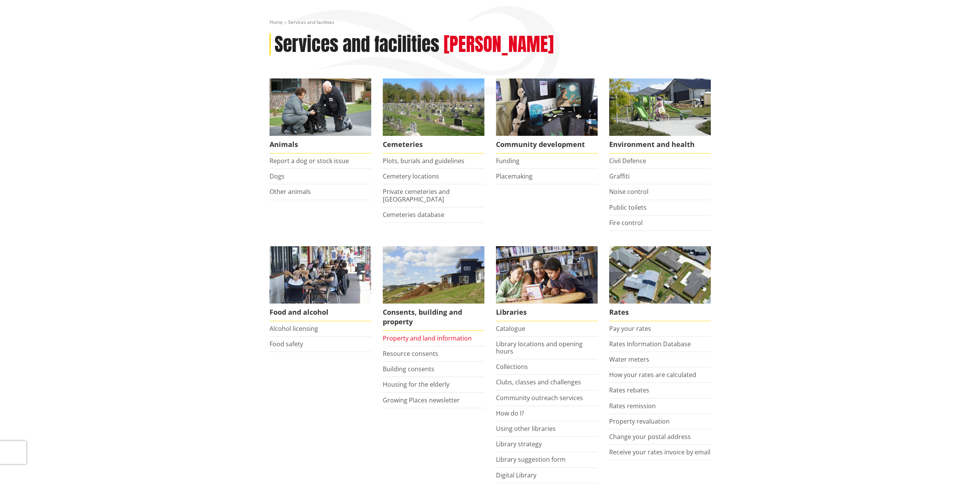 The width and height of the screenshot is (980, 489). Describe the element at coordinates (630, 328) in the screenshot. I see `a: Pay your rates` at that location.